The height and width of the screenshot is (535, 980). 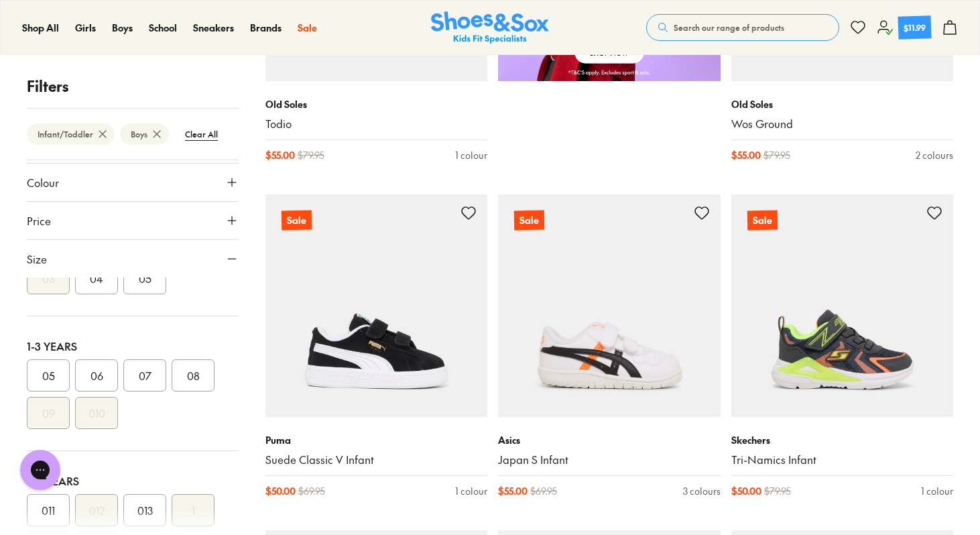 I want to click on a: School, so click(x=163, y=28).